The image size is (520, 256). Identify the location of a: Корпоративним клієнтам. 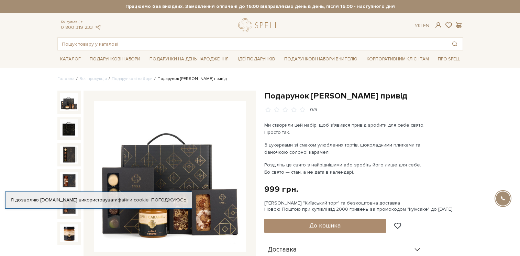
(398, 59).